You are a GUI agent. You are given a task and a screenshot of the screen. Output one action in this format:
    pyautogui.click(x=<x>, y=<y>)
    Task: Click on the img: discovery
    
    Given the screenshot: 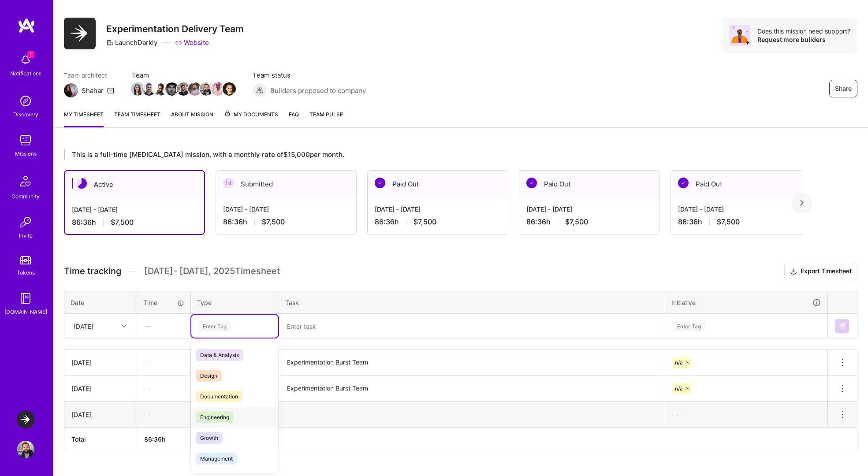 What is the action you would take?
    pyautogui.click(x=25, y=101)
    